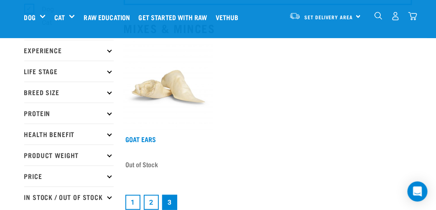  I want to click on img: home-icon@2x.png, so click(413, 16).